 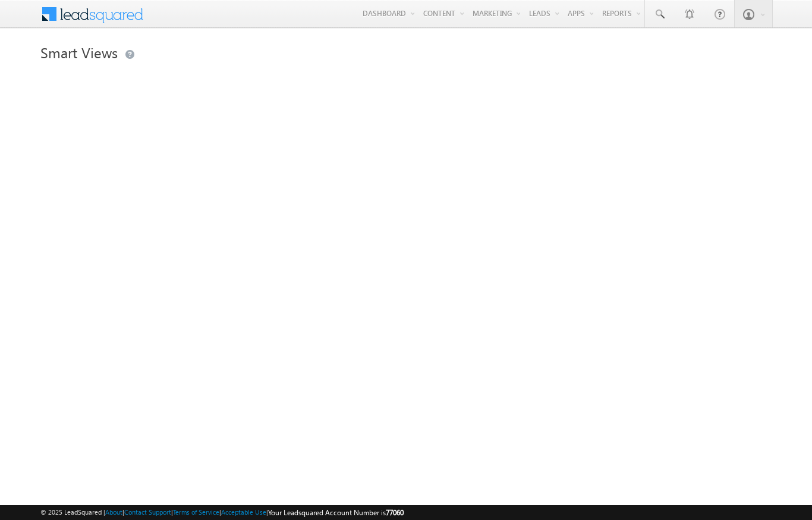 What do you see at coordinates (196, 511) in the screenshot?
I see `a: Terms of Service` at bounding box center [196, 511].